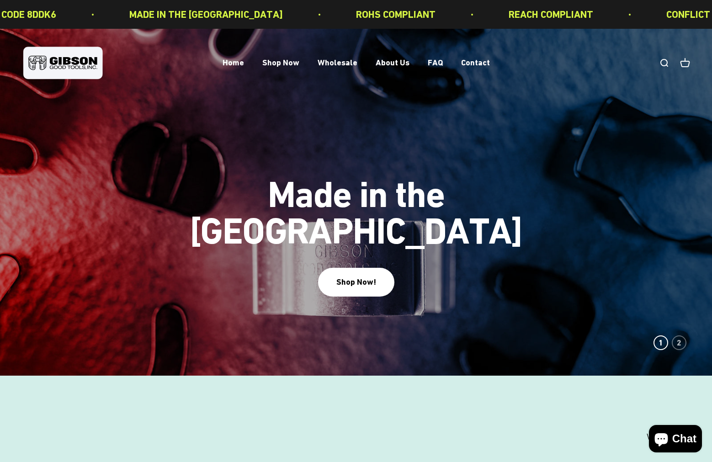  What do you see at coordinates (233, 63) in the screenshot?
I see `a: Home` at bounding box center [233, 63].